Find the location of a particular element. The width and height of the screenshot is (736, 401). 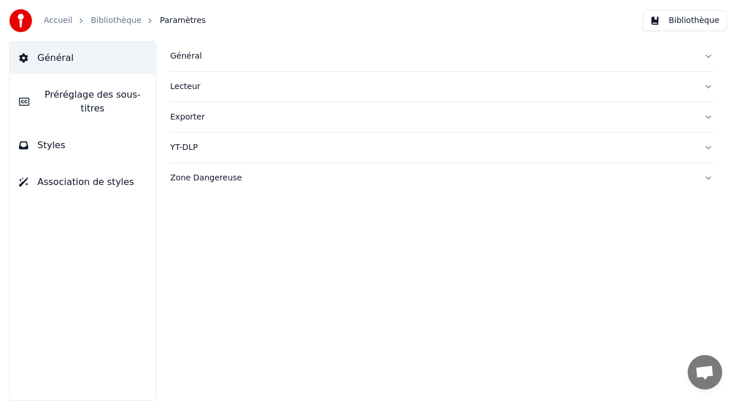

div: Exporter is located at coordinates (432, 117).